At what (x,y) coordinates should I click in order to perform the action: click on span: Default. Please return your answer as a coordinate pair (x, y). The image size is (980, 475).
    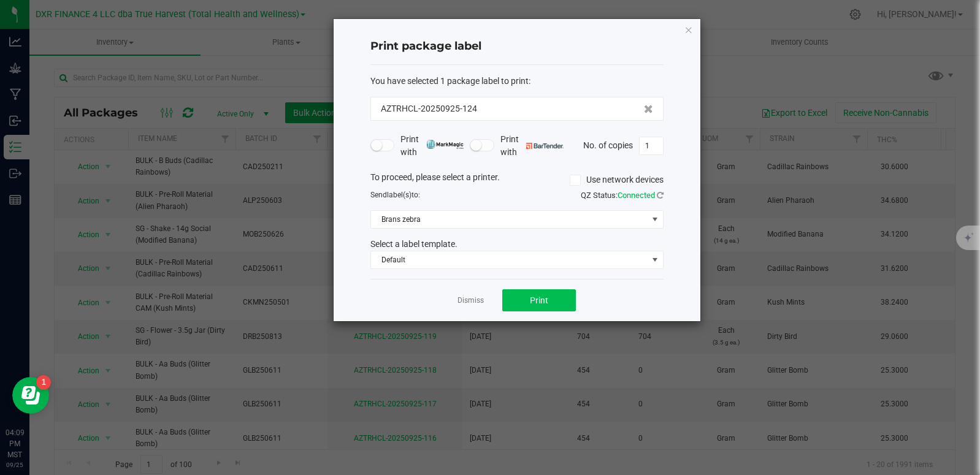
    Looking at the image, I should click on (509, 260).